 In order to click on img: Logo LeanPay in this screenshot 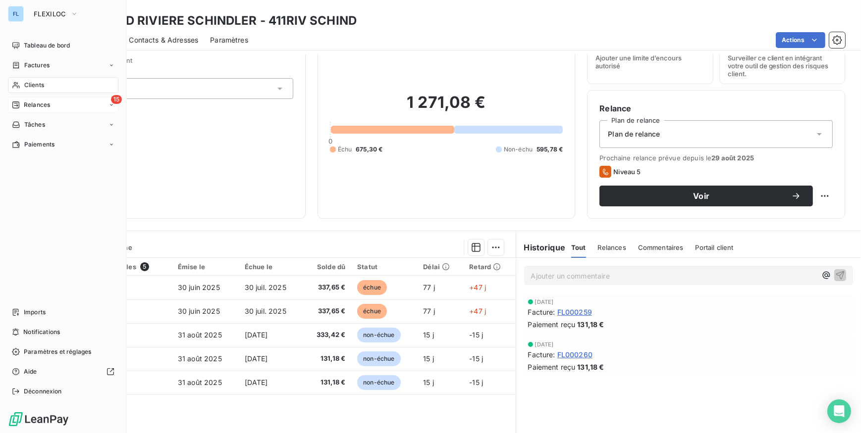, I will do `click(39, 420)`.